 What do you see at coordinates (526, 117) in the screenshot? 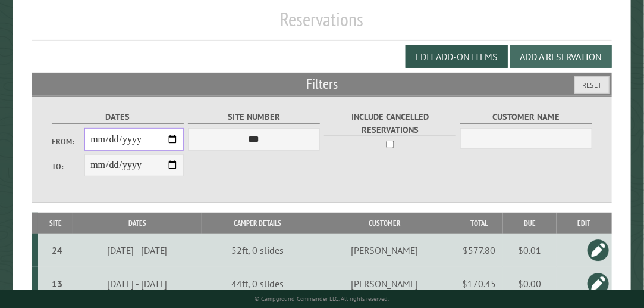
I see `label: Customer Name` at bounding box center [526, 117].